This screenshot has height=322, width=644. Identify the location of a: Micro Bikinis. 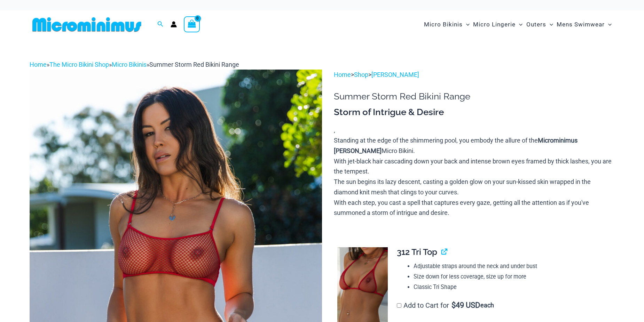
(129, 65).